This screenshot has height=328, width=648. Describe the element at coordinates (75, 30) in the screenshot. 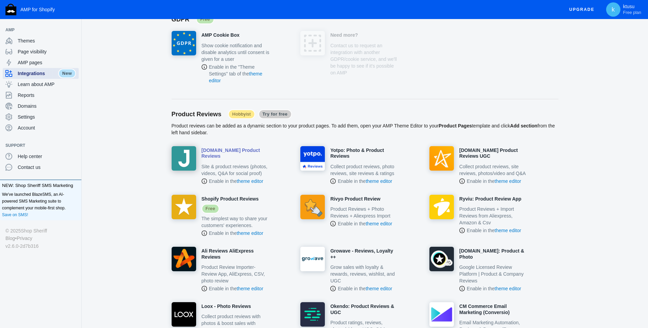

I see `button: Add a sales channel` at that location.